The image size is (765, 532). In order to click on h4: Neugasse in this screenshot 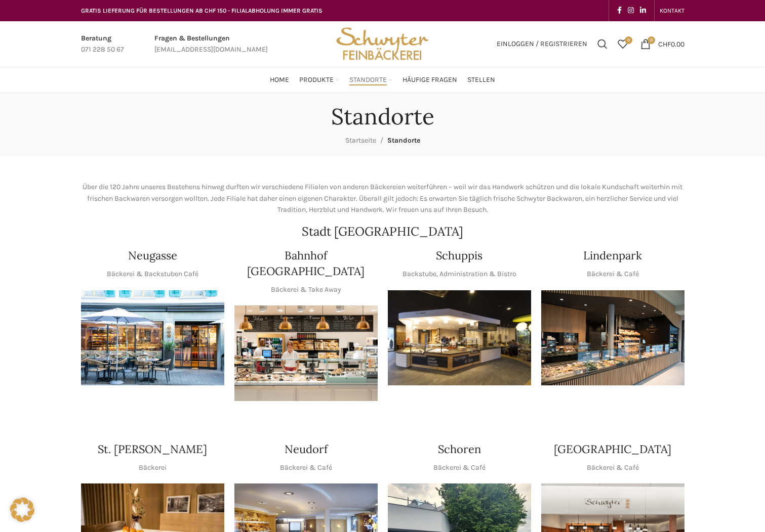, I will do `click(152, 256)`.